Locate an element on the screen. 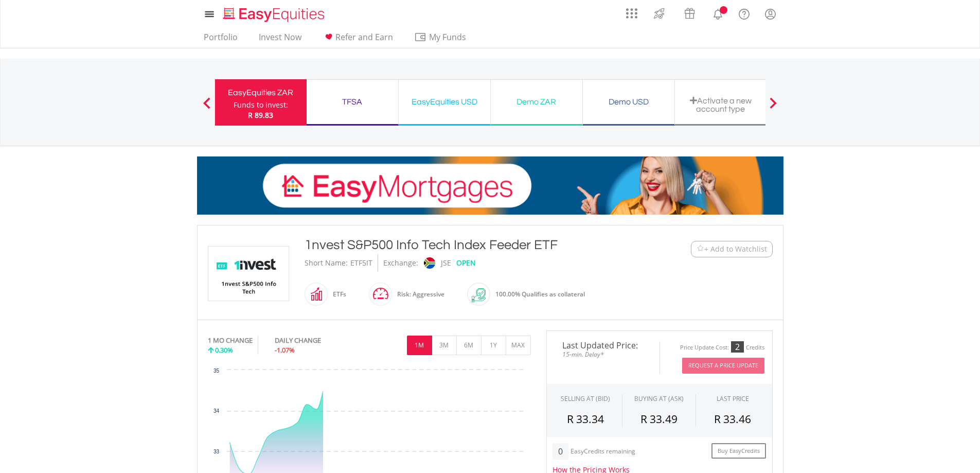  text: 34 is located at coordinates (216, 411).